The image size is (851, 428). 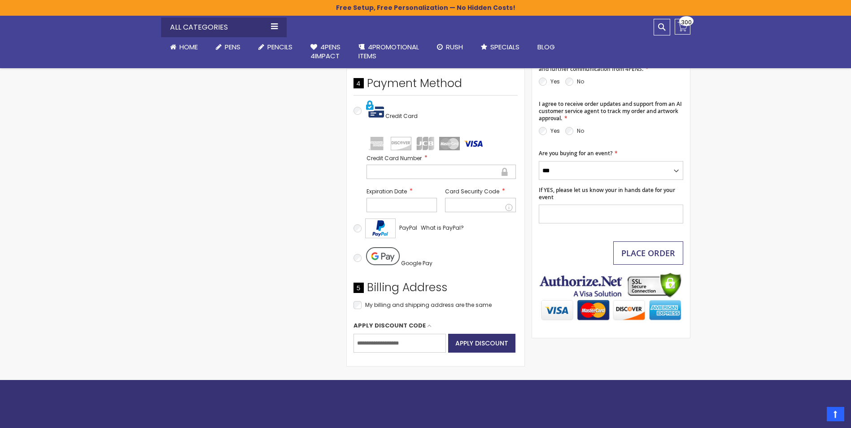 What do you see at coordinates (389, 51) in the screenshot?
I see `span: 4PROMOTIONAL ITEMS` at bounding box center [389, 51].